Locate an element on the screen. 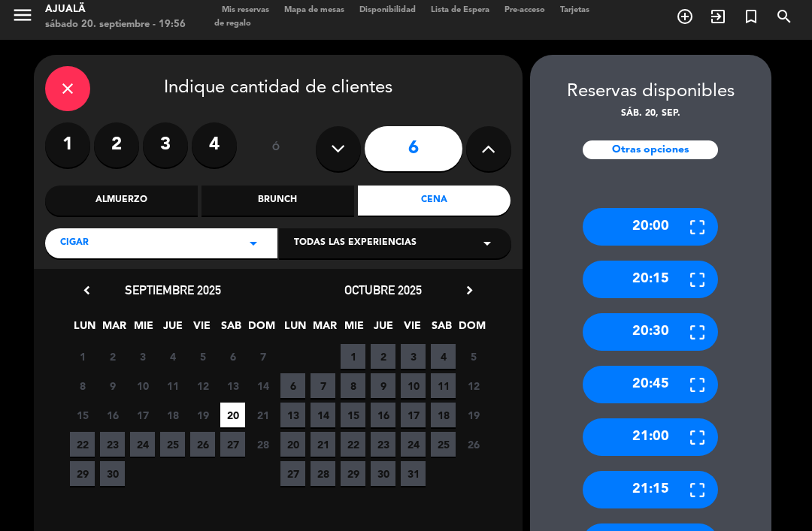  i: add_circle_outline is located at coordinates (685, 17).